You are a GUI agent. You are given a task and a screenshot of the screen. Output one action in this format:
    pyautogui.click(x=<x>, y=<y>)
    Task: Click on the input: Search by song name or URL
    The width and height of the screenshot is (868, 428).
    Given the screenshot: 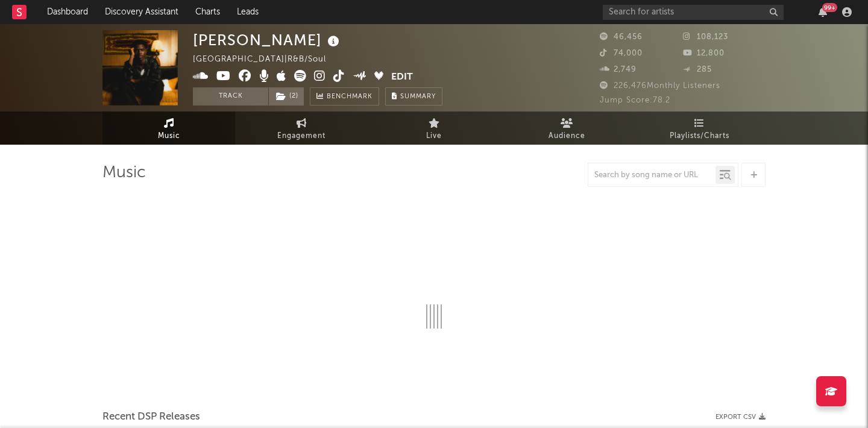 What is the action you would take?
    pyautogui.click(x=652, y=175)
    